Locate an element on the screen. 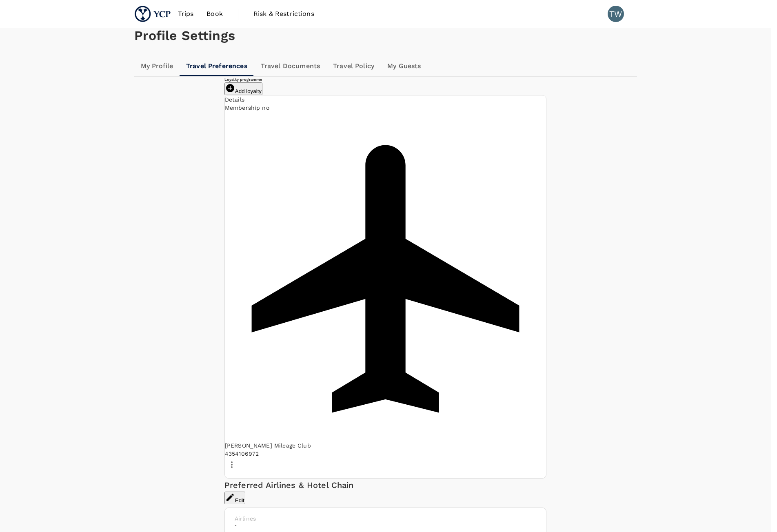  a: Travel Preferences is located at coordinates (217, 66).